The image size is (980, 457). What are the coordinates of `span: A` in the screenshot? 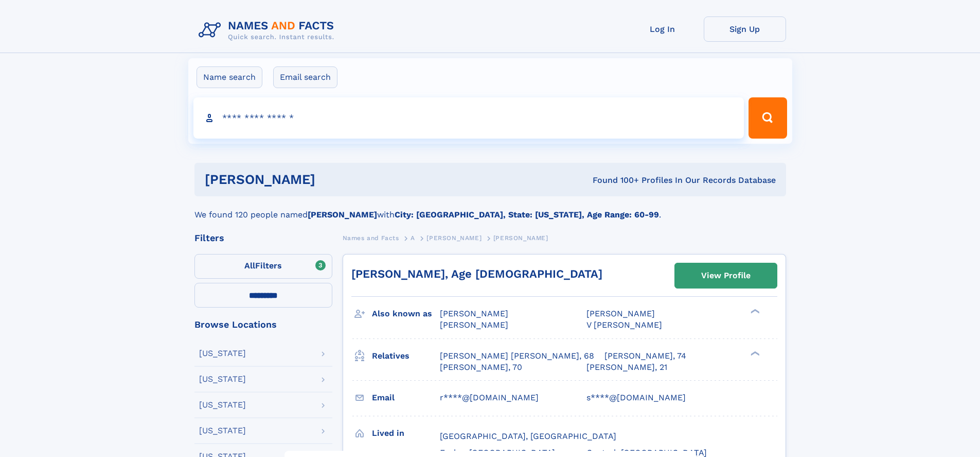 It's located at (412, 238).